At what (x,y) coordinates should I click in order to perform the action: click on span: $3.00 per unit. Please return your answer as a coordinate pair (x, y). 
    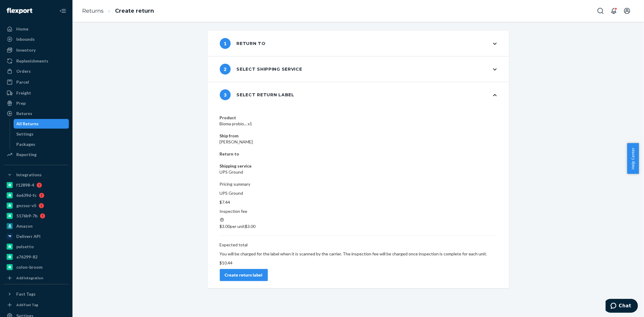
    Looking at the image, I should click on (233, 226).